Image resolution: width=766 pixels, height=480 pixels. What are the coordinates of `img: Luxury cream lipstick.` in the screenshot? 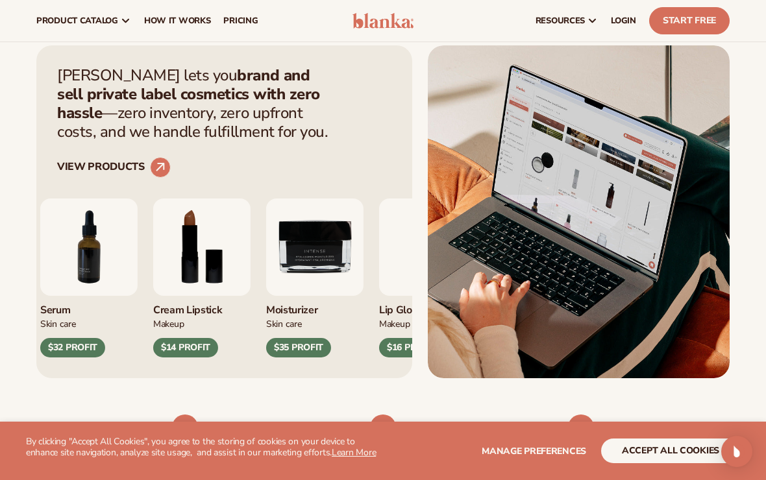 It's located at (202, 247).